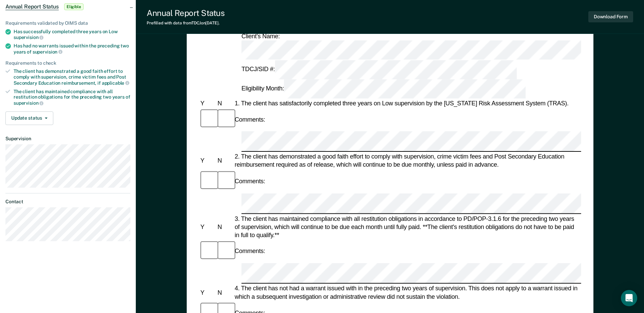 This screenshot has width=644, height=313. I want to click on div: TDCJ/SID #:, so click(379, 69).